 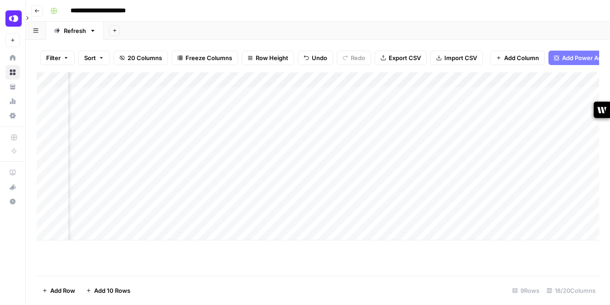 I want to click on span: Sort, so click(x=90, y=58).